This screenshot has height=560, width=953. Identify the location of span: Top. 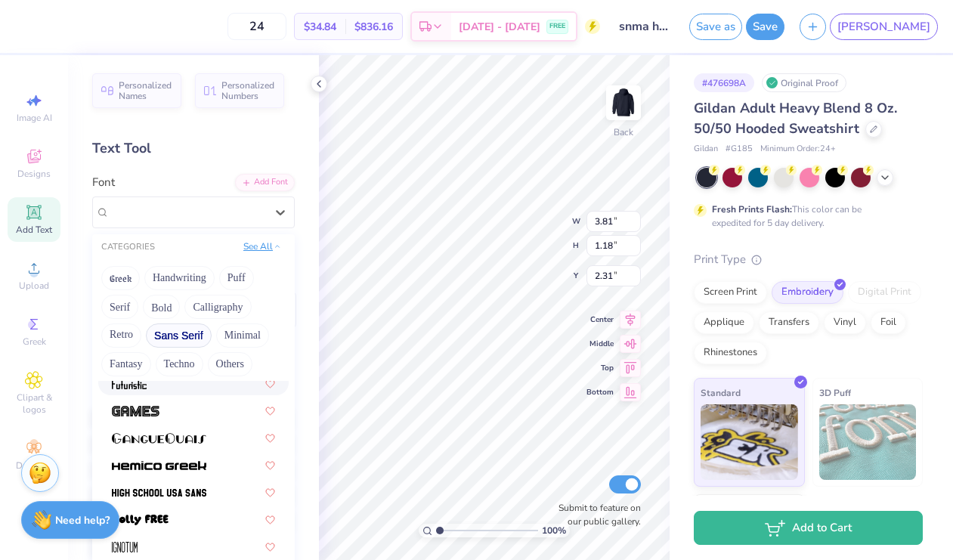
(599, 367).